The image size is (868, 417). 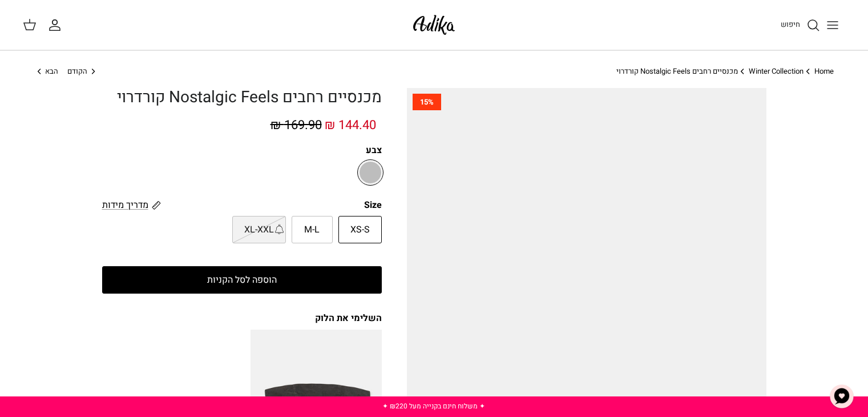 What do you see at coordinates (296, 125) in the screenshot?
I see `span: 169.90 ₪` at bounding box center [296, 125].